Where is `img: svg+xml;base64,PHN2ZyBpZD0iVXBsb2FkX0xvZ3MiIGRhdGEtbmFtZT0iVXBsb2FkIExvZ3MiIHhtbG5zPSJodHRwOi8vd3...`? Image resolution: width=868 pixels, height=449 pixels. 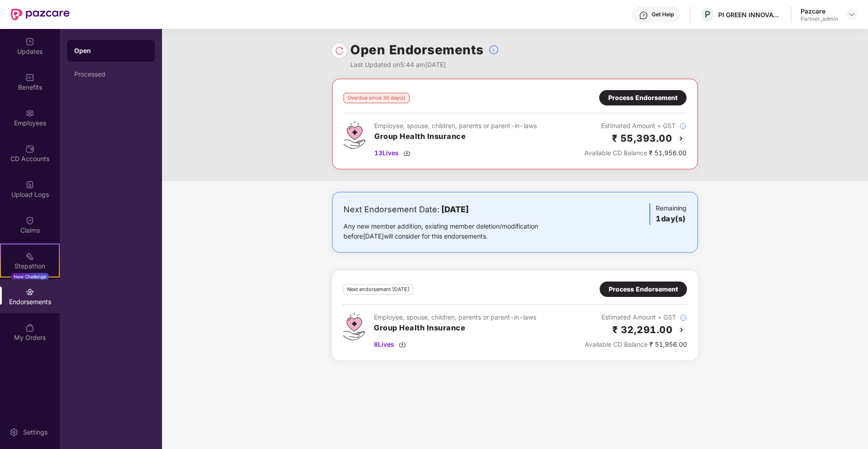 img: svg+xml;base64,PHN2ZyBpZD0iVXBsb2FkX0xvZ3MiIGRhdGEtbmFtZT0iVXBsb2FkIExvZ3MiIHhtbG5zPSJodHRwOi8vd3... is located at coordinates (30, 184).